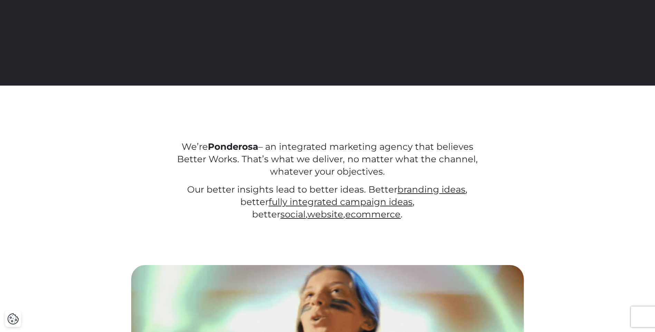  I want to click on a: website, so click(325, 214).